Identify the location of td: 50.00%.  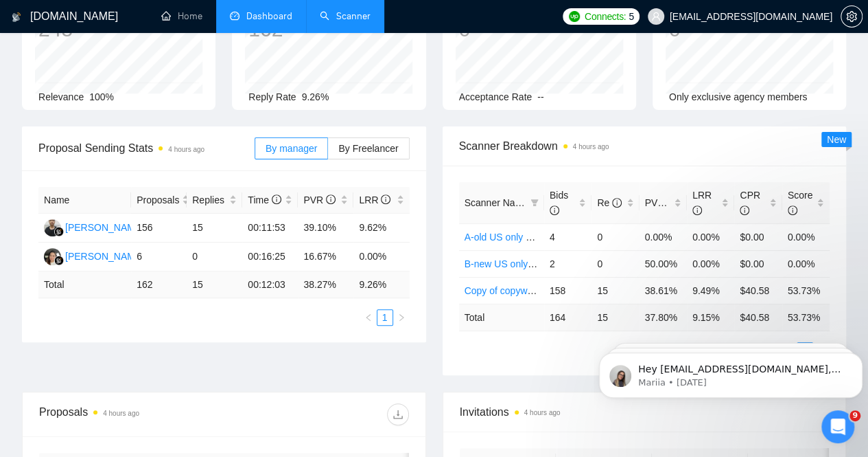
(663, 263).